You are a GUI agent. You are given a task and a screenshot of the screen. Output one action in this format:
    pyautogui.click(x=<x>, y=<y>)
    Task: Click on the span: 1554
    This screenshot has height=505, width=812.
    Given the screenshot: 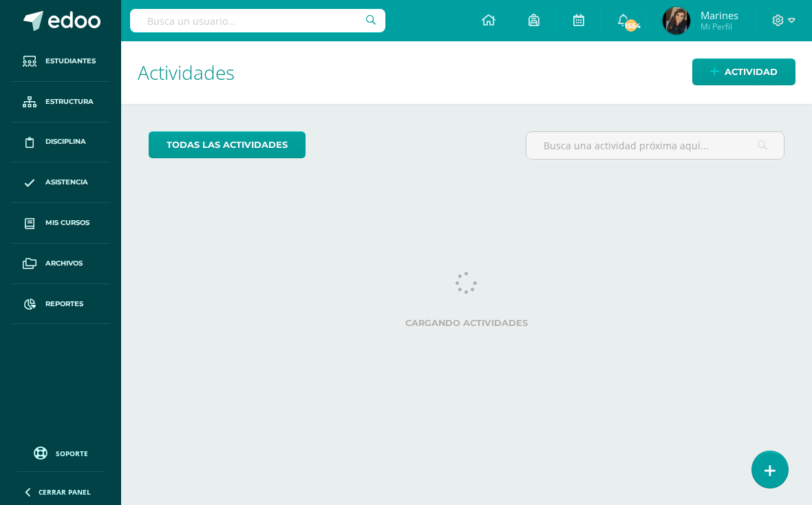 What is the action you would take?
    pyautogui.click(x=631, y=26)
    